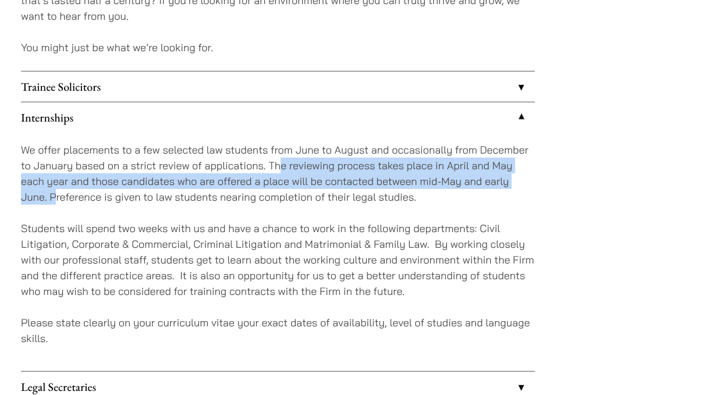  What do you see at coordinates (278, 87) in the screenshot?
I see `a: Trainee Solicitors` at bounding box center [278, 87].